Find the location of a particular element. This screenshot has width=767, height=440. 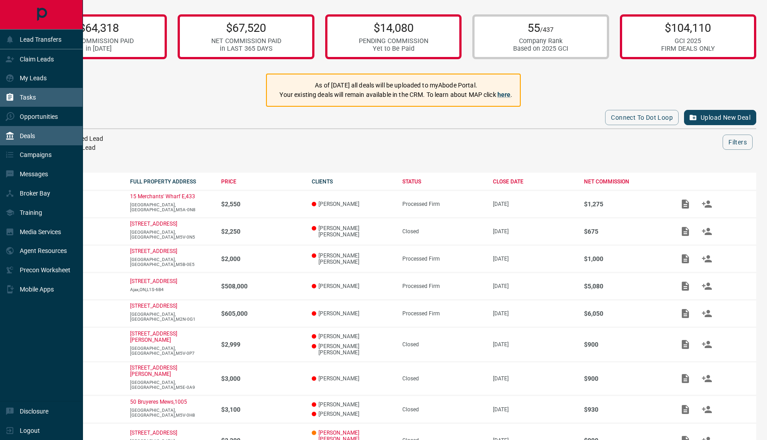

p: $2,999 is located at coordinates (262, 344).